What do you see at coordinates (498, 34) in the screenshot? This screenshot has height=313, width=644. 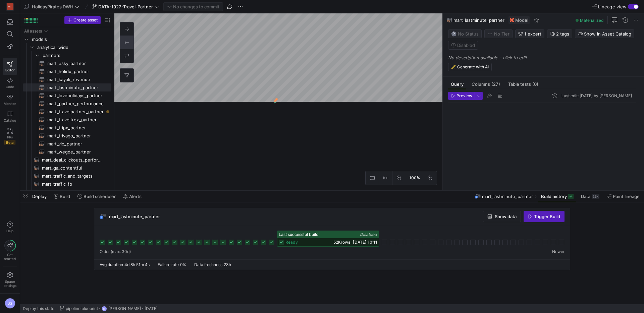 I see `span: No Tier` at bounding box center [498, 34].